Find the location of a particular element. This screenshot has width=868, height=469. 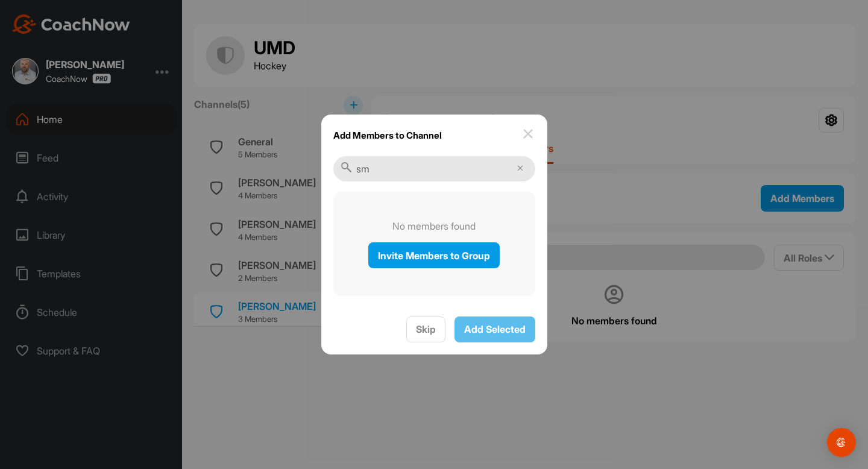

button: Invite Members to Group is located at coordinates (434, 255).